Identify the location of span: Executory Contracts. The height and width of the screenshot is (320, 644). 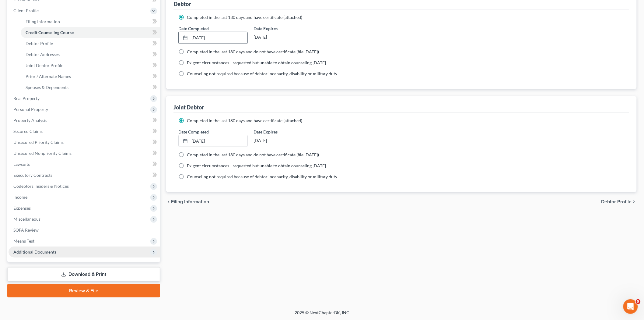
(33, 175).